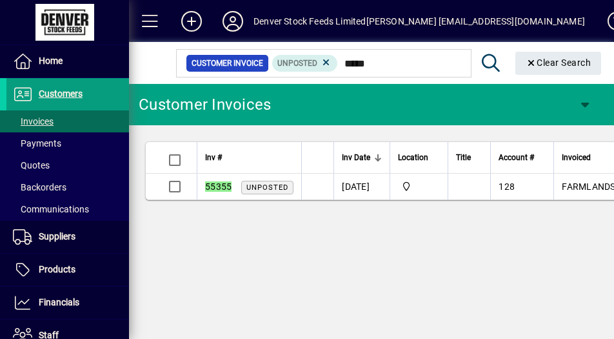 This screenshot has height=339, width=614. What do you see at coordinates (204, 104) in the screenshot?
I see `div: Customer Invoices` at bounding box center [204, 104].